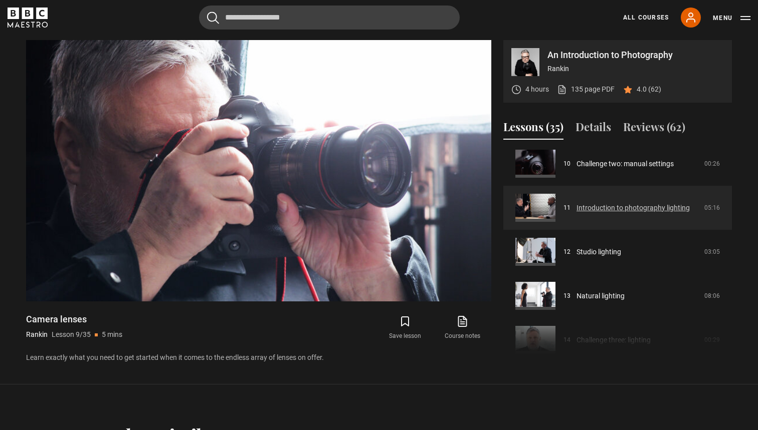 The image size is (758, 430). What do you see at coordinates (654, 129) in the screenshot?
I see `button: Reviews (62)` at bounding box center [654, 129].